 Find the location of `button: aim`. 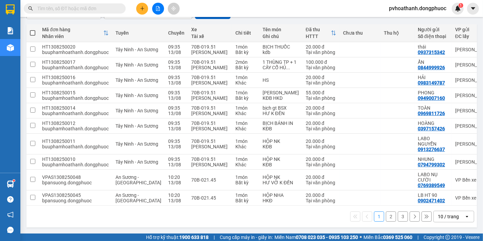

button: aim is located at coordinates (173, 8).